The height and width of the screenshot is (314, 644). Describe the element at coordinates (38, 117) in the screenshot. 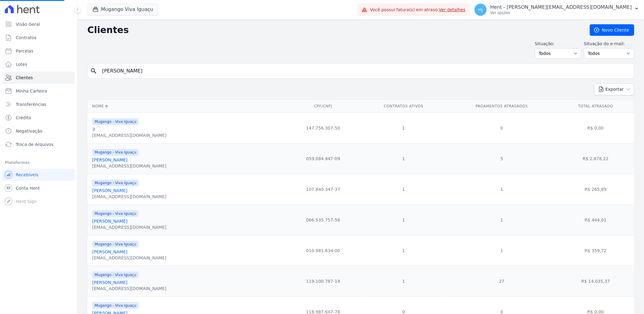

I see `a: Crédito` at that location.